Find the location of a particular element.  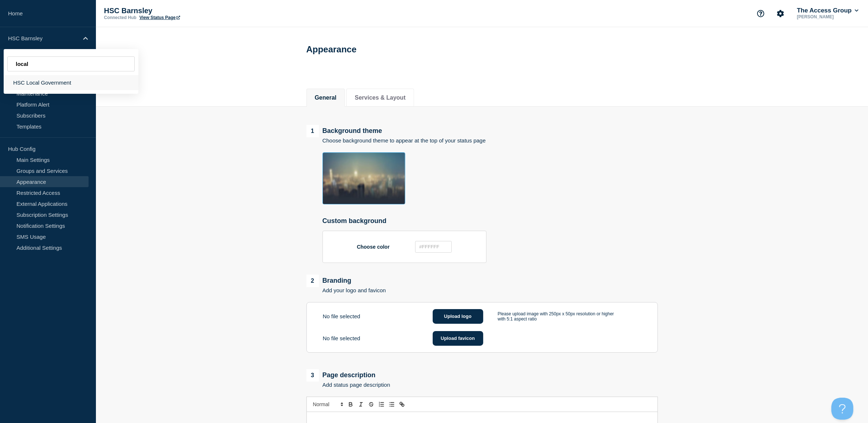

button: Toggle strikethrough text is located at coordinates (371, 405).